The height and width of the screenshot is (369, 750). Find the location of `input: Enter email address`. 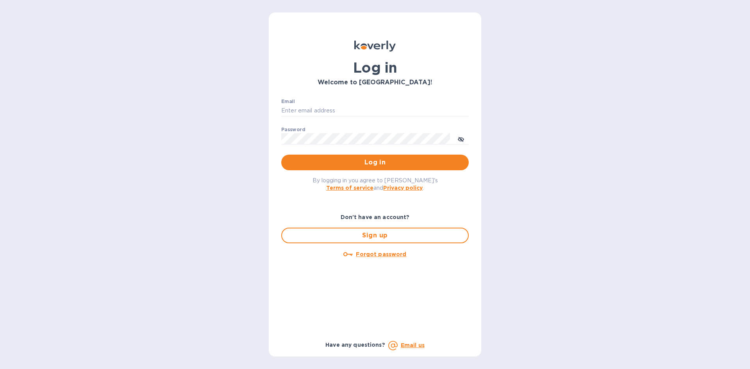

input: Enter email address is located at coordinates (375, 111).